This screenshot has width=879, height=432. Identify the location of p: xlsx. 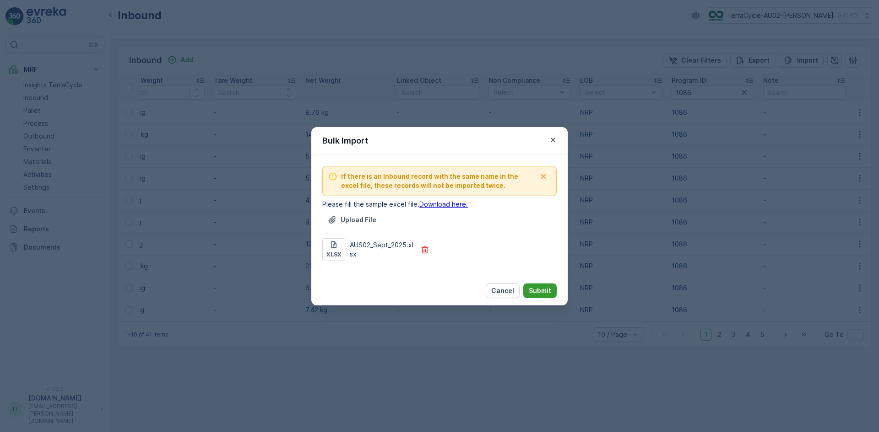
(334, 255).